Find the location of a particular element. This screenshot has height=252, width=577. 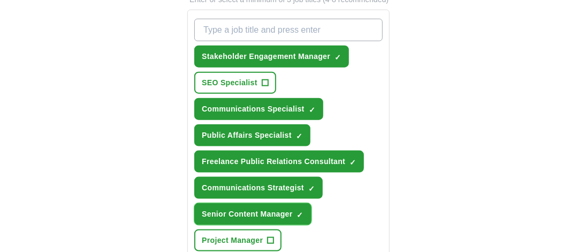

button: Project Manager is located at coordinates (238, 240).